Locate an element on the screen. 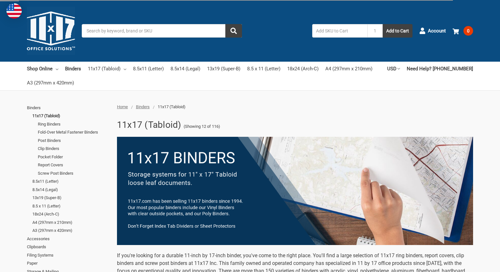 This screenshot has height=272, width=500. a: Home is located at coordinates (122, 106).